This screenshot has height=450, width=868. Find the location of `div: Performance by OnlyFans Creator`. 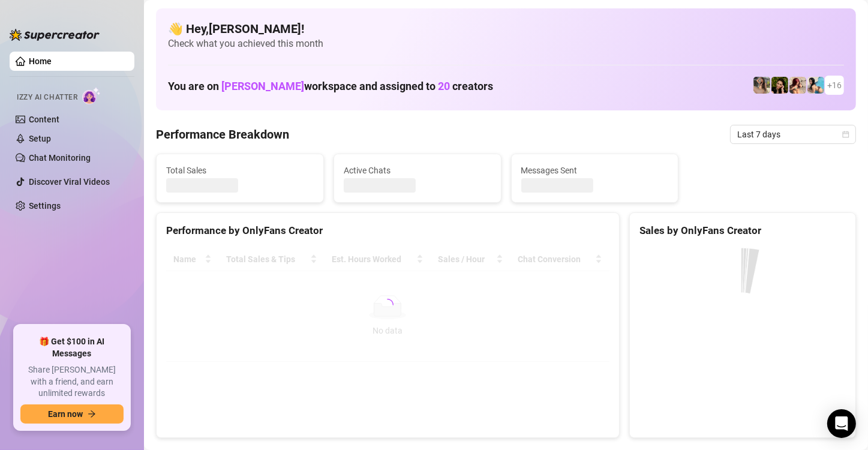

div: Performance by OnlyFans Creator is located at coordinates (388, 230).